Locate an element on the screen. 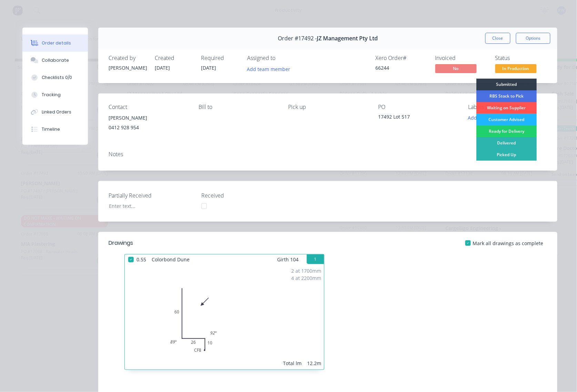  div: Delivered is located at coordinates (506, 143).